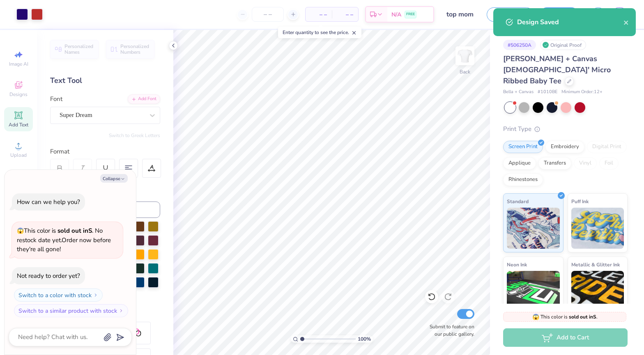  Describe the element at coordinates (106, 152) in the screenshot. I see `div: Format` at that location.